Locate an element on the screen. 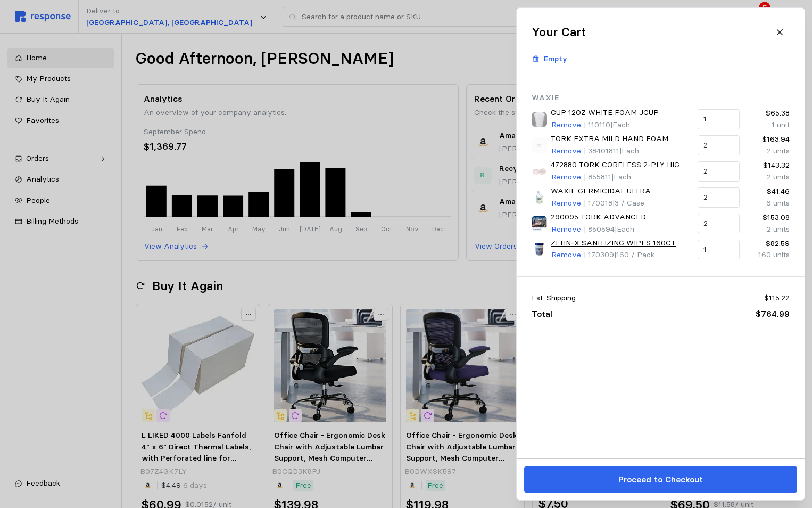  p: $41.46 is located at coordinates (768, 192).